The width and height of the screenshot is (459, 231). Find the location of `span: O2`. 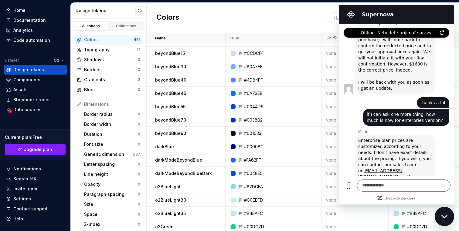

span: O2 is located at coordinates (56, 60).